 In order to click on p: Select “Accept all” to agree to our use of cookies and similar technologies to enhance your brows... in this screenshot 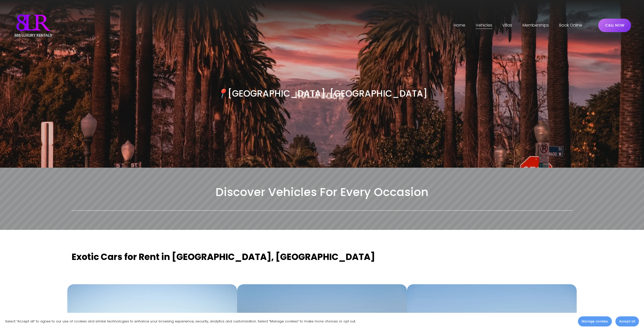, I will do `click(181, 321)`.